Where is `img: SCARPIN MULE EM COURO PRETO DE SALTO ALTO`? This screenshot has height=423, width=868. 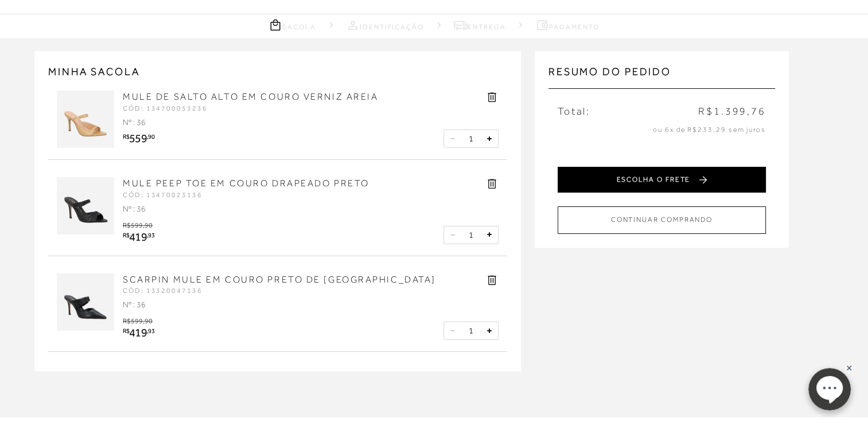
img: SCARPIN MULE EM COURO PRETO DE SALTO ALTO is located at coordinates (86, 302).